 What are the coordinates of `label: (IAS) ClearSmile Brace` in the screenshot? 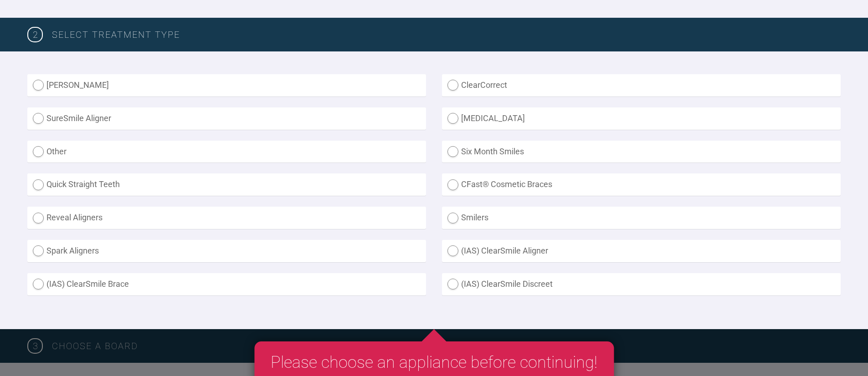 It's located at (227, 284).